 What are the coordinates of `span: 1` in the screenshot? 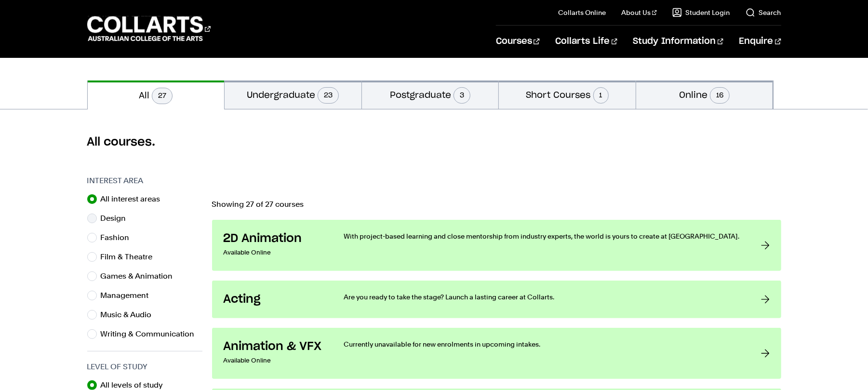 It's located at (600, 95).